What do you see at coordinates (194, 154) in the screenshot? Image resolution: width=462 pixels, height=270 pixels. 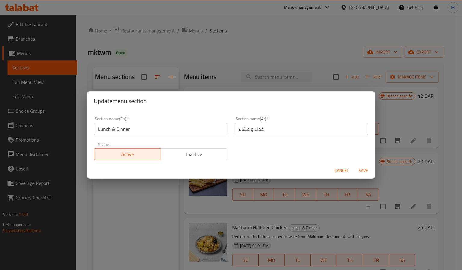 I see `span: Inactive` at bounding box center [194, 154].